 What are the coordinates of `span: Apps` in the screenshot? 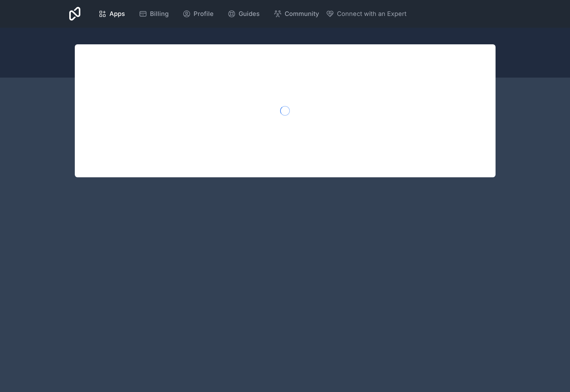 It's located at (117, 14).